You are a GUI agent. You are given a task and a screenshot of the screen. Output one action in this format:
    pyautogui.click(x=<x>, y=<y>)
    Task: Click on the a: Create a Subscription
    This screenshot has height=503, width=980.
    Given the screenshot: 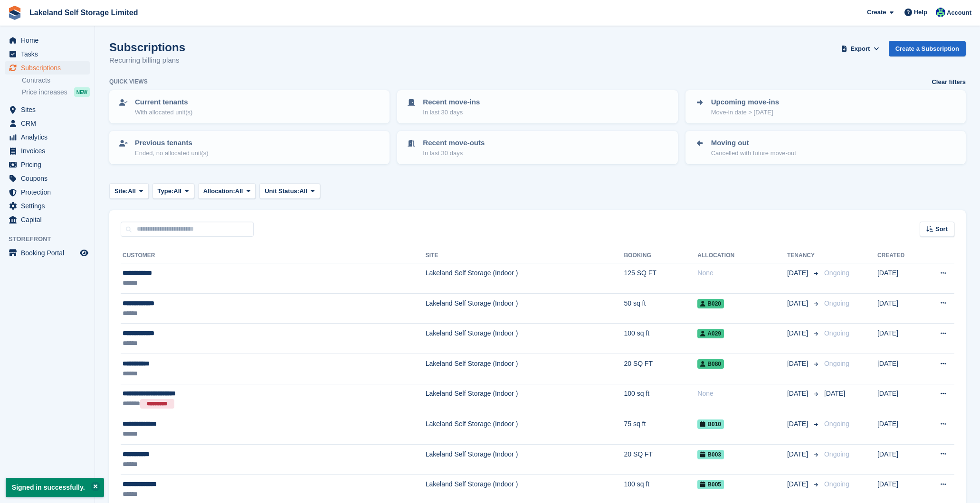 What is the action you would take?
    pyautogui.click(x=927, y=48)
    